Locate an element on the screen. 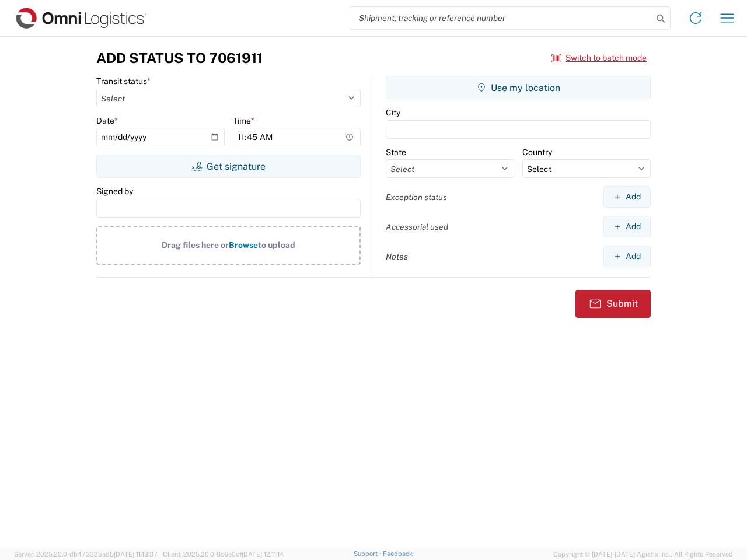 The height and width of the screenshot is (560, 747). button: Switch to batch mode is located at coordinates (599, 58).